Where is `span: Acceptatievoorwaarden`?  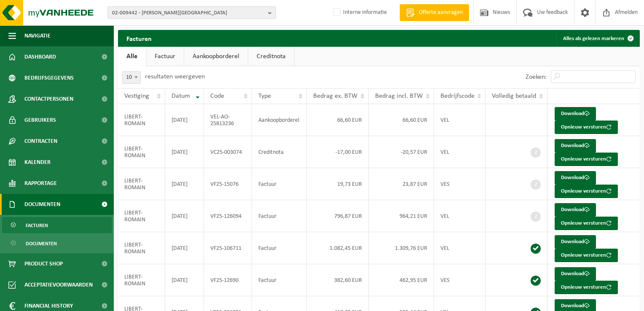 span: Acceptatievoorwaarden is located at coordinates (59, 285).